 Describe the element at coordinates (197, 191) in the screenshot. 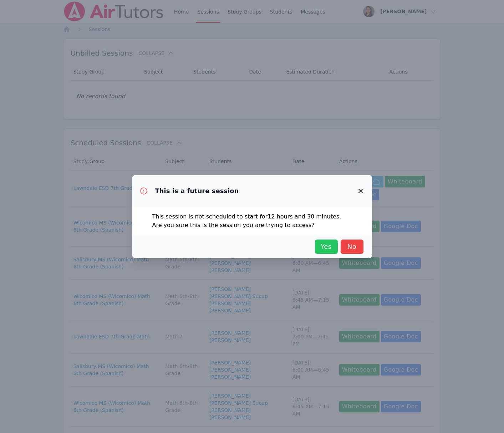

I see `h3: This is a future session` at that location.